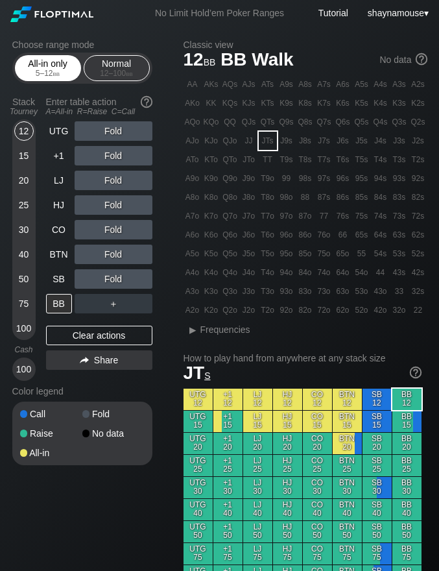 The height and width of the screenshot is (571, 439). I want to click on div: A9s, so click(287, 84).